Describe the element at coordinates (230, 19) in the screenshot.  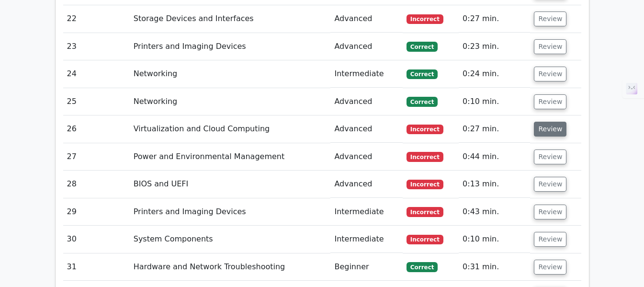
I see `td: Storage Devices and Interfaces` at that location.